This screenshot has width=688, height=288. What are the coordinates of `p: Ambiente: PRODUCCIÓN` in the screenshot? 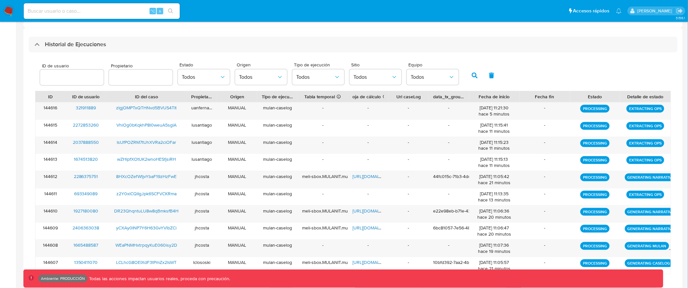 It's located at (63, 278).